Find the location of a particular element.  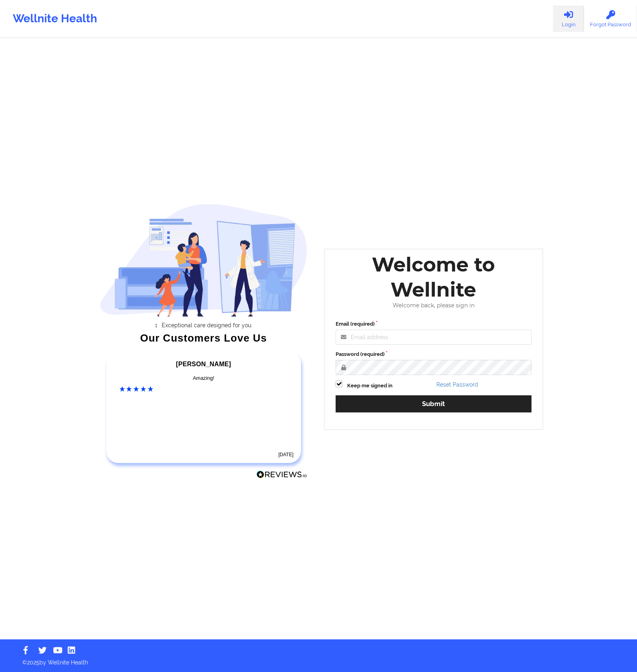

a: Login is located at coordinates (569, 19).